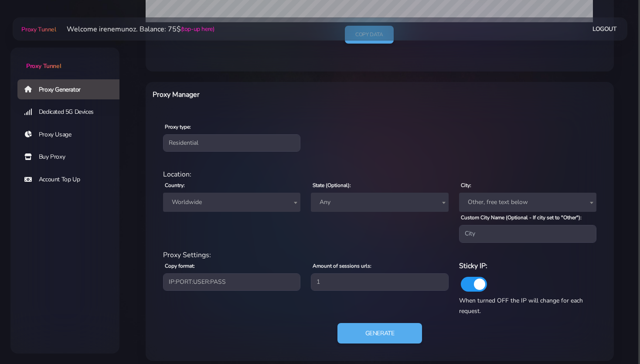 This screenshot has width=640, height=364. I want to click on label: Copy format:, so click(179, 266).